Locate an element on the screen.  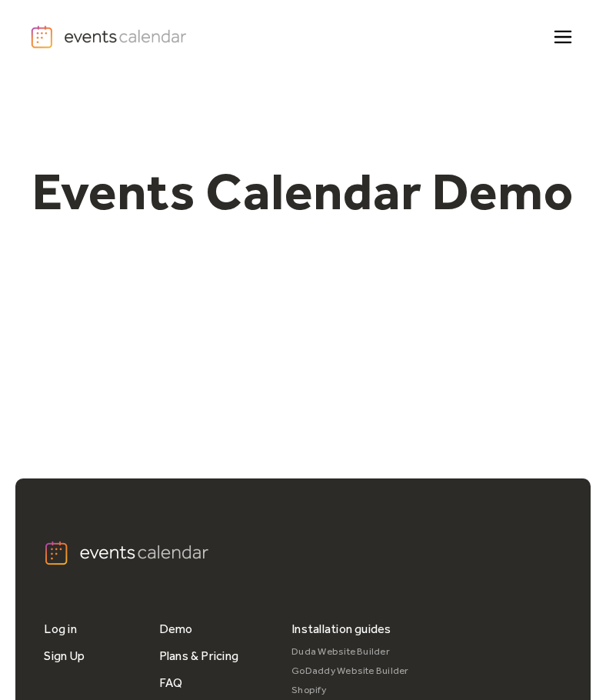
a: Demo is located at coordinates (176, 629).